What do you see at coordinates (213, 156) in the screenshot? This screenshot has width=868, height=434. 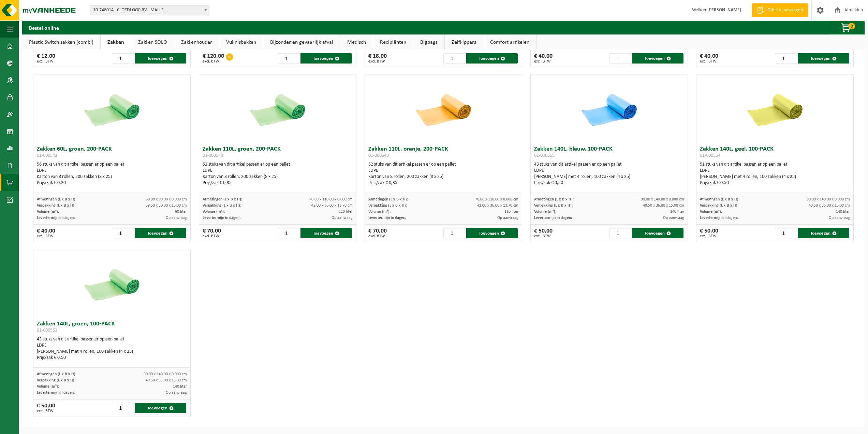 I see `span: 01-000548` at bounding box center [213, 156].